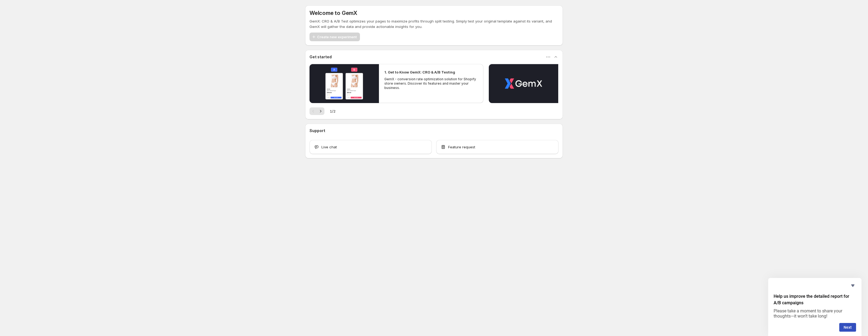 This screenshot has height=336, width=868. What do you see at coordinates (848, 327) in the screenshot?
I see `button: Next question` at bounding box center [848, 327].